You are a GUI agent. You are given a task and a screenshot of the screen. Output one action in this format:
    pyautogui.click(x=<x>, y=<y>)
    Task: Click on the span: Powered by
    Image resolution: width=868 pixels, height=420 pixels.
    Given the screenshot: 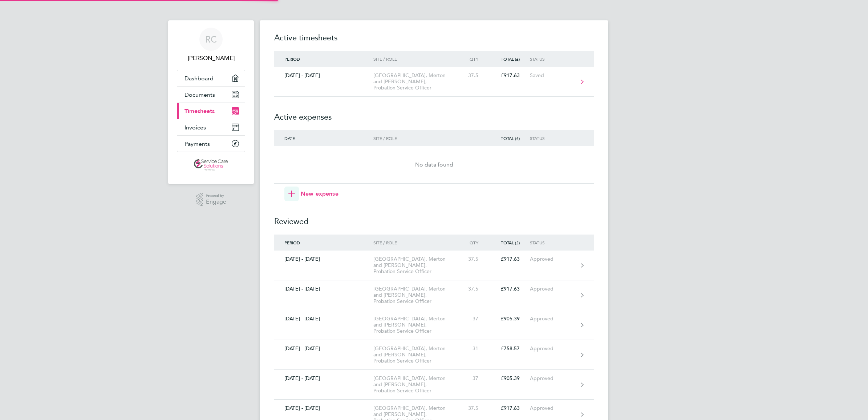 What is the action you would take?
    pyautogui.click(x=216, y=195)
    